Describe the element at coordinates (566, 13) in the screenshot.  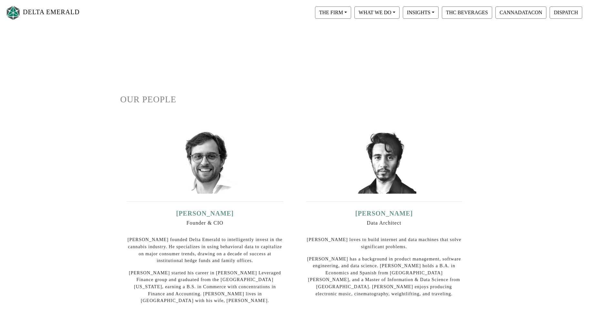
I see `button: DISPATCH` at that location.